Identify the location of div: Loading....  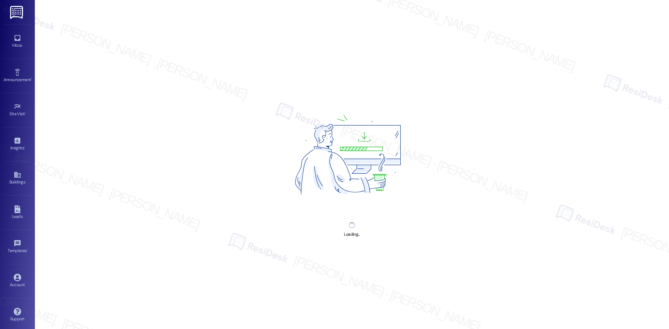
(352, 235).